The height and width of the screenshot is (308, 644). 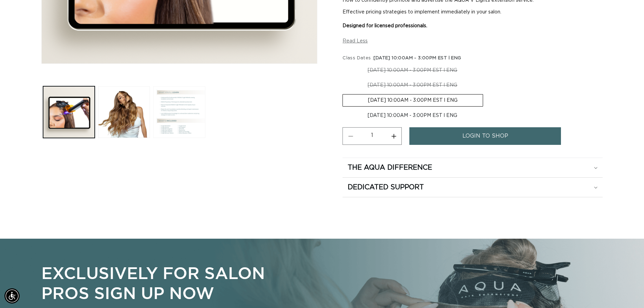 What do you see at coordinates (385, 26) in the screenshot?
I see `b: Designed for licensed professionals.` at bounding box center [385, 26].